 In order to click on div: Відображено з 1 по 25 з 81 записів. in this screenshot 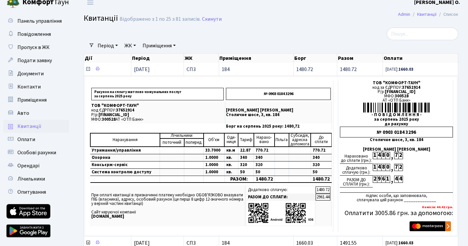, I will do `click(160, 19)`.